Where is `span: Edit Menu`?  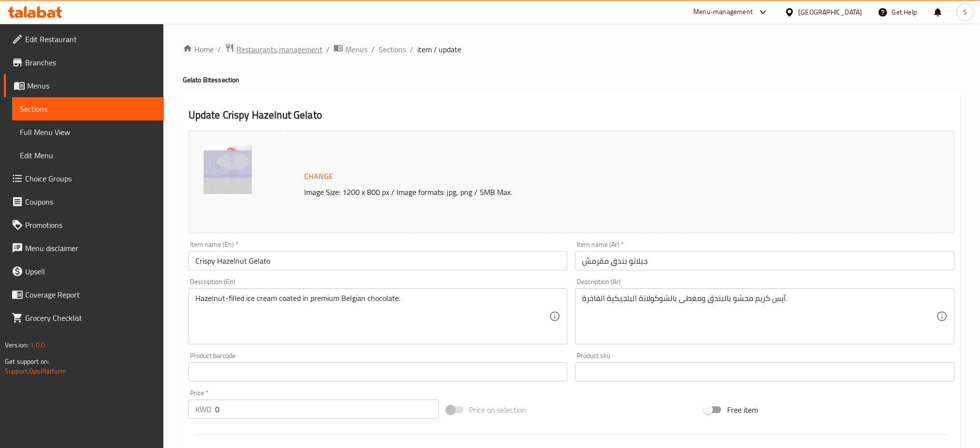 span: Edit Menu is located at coordinates (88, 155).